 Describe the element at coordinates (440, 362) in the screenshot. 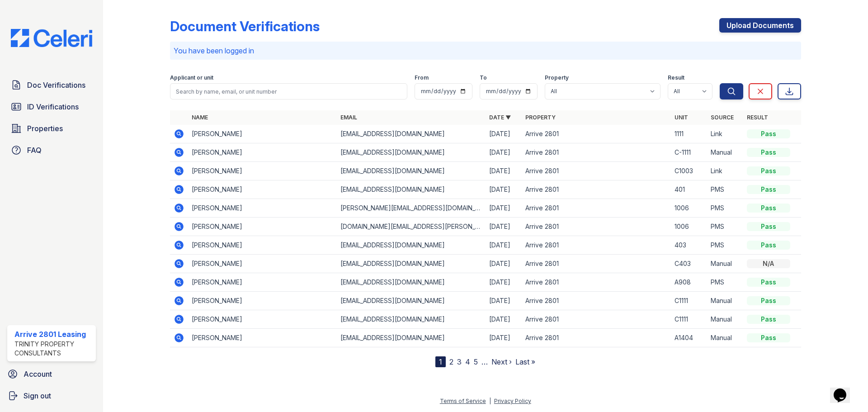

I see `div: 1` at that location.